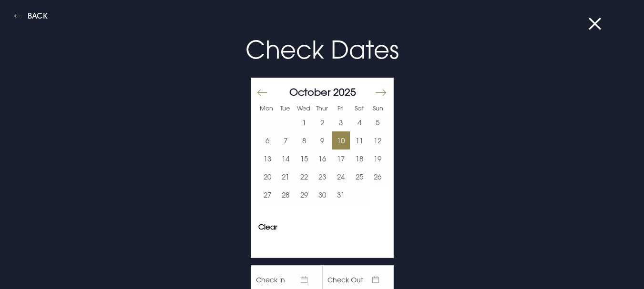  Describe the element at coordinates (305, 195) in the screenshot. I see `td: Choose Wednesday, October 29, 2025 as your start date.` at that location.